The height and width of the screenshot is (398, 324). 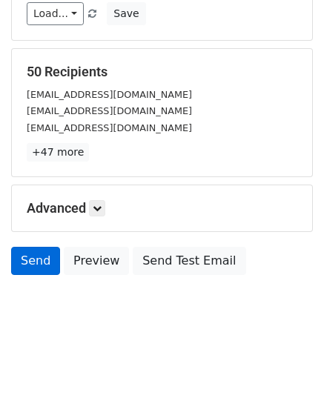 I want to click on h5: Advanced, so click(x=162, y=208).